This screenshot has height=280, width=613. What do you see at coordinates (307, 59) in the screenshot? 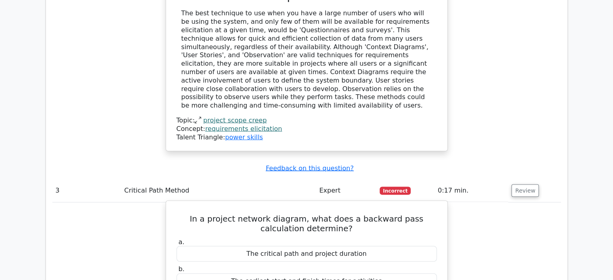
I see `div: The best technique to use when you have a large number of users who will be using the system, and...` at bounding box center [307, 59].